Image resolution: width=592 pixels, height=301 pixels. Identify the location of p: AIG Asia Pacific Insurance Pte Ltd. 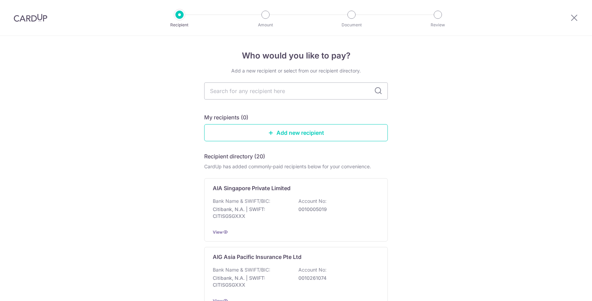
(257, 257).